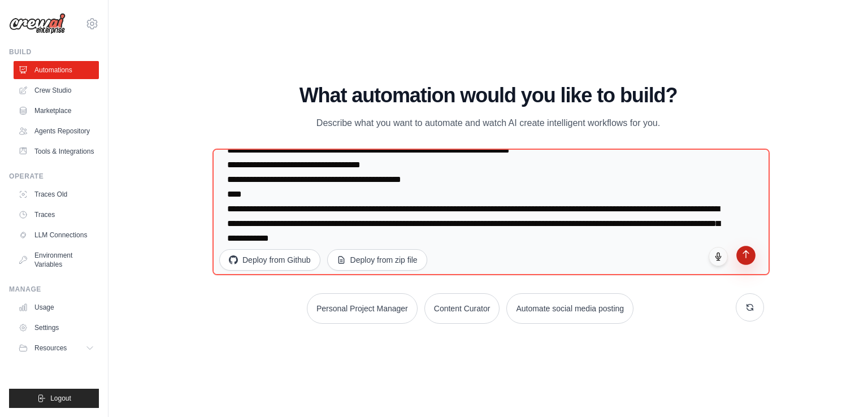 Image resolution: width=868 pixels, height=417 pixels. What do you see at coordinates (56, 131) in the screenshot?
I see `a: Agents Repository` at bounding box center [56, 131].